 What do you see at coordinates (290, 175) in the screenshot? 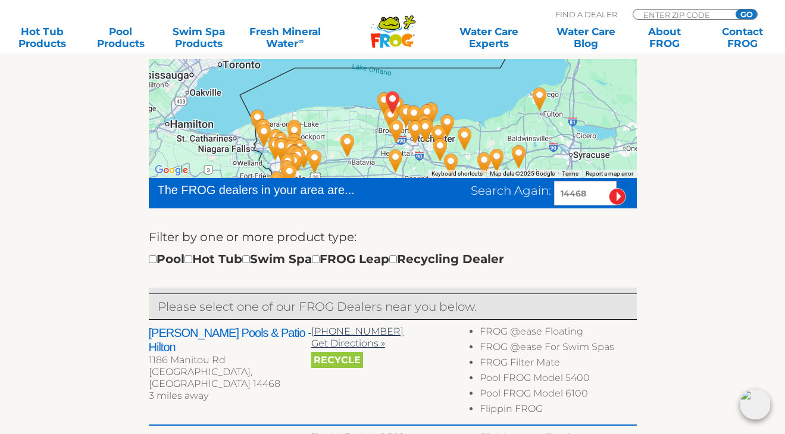
I see `div: Pool Mart - Orchard Park - 59 miles away.` at bounding box center [290, 175].